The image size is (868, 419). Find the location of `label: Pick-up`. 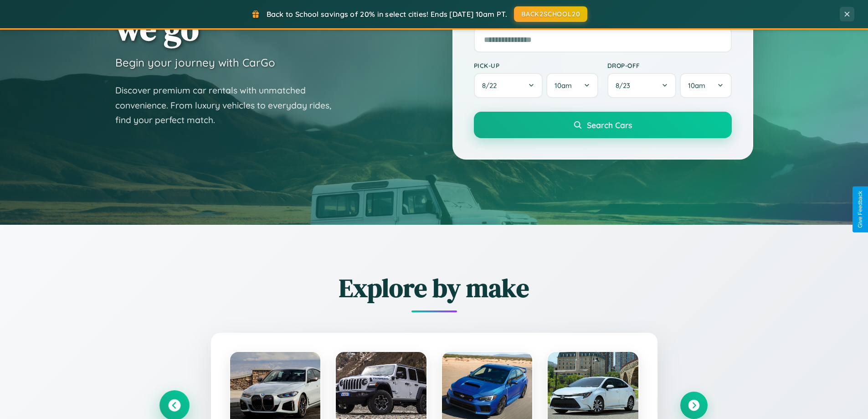

label: Pick-up is located at coordinates (536, 65).